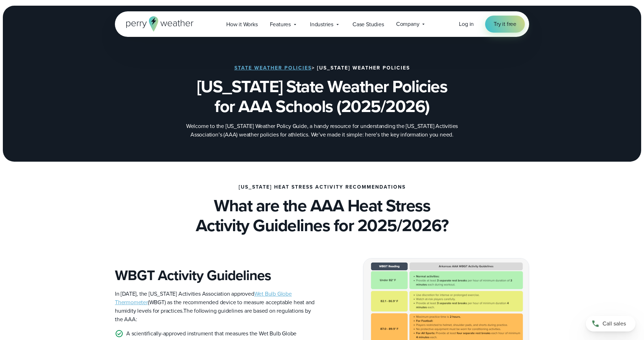 The image size is (644, 340). What do you see at coordinates (273, 68) in the screenshot?
I see `a: State Weather Policies` at bounding box center [273, 68].